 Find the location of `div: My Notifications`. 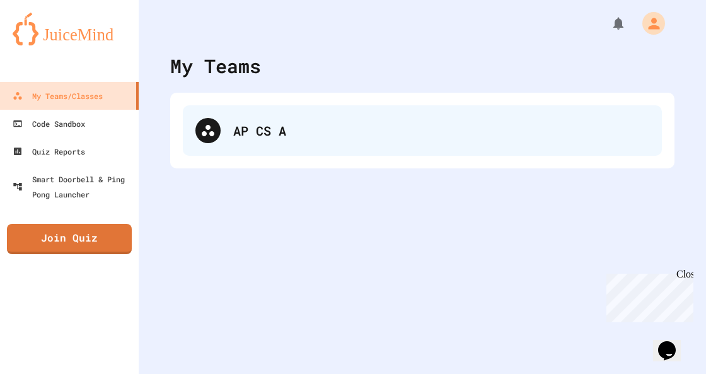

div: My Notifications is located at coordinates (609, 23).